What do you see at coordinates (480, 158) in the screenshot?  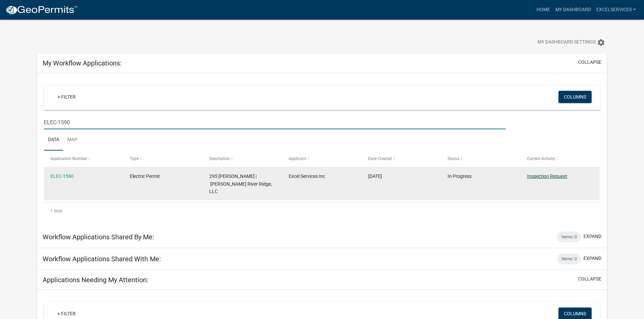 I see `datatable-header-cell: Status` at bounding box center [480, 158].